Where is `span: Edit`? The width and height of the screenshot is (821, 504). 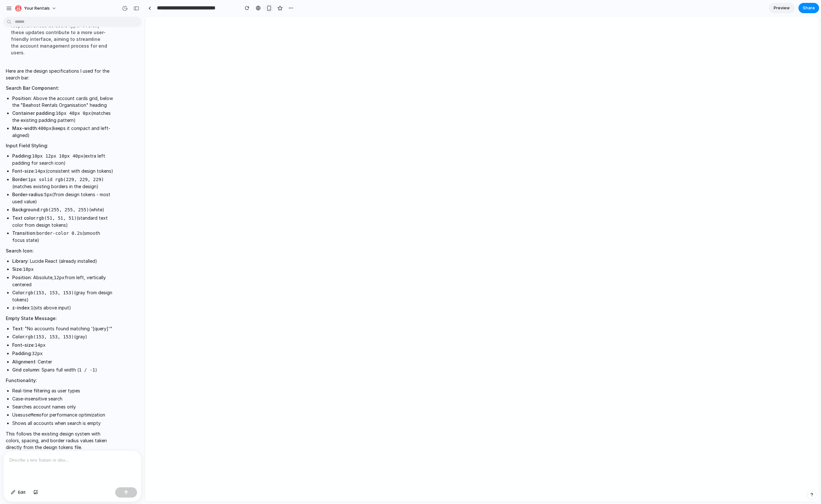
span: Edit is located at coordinates (22, 492).